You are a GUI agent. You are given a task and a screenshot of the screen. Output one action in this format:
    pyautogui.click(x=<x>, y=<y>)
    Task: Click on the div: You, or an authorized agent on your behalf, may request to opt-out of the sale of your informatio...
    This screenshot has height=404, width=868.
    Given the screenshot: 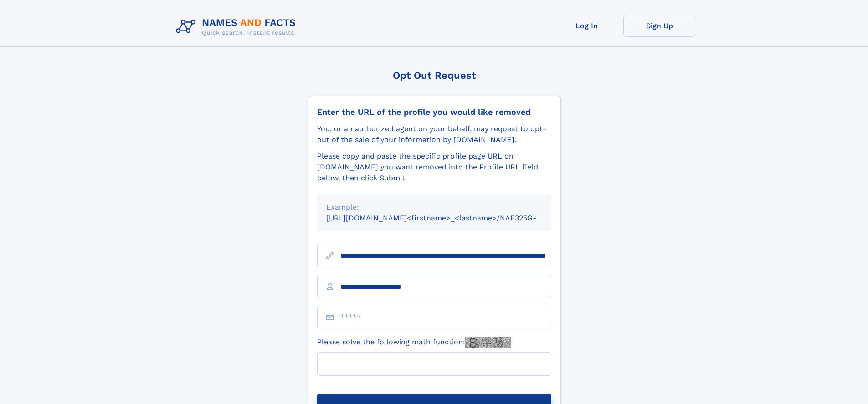 What is the action you would take?
    pyautogui.click(x=434, y=135)
    